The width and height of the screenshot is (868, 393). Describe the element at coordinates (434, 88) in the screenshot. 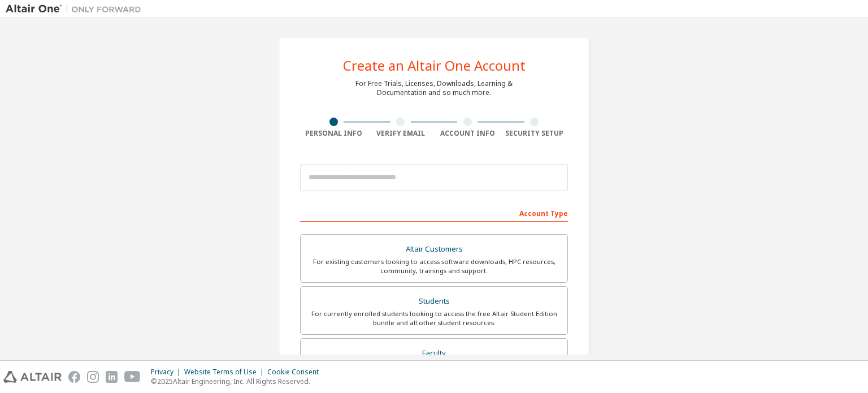

I see `div: For Free Trials, Licenses, Downloads, Learning & Documentation and so much more.` at that location.